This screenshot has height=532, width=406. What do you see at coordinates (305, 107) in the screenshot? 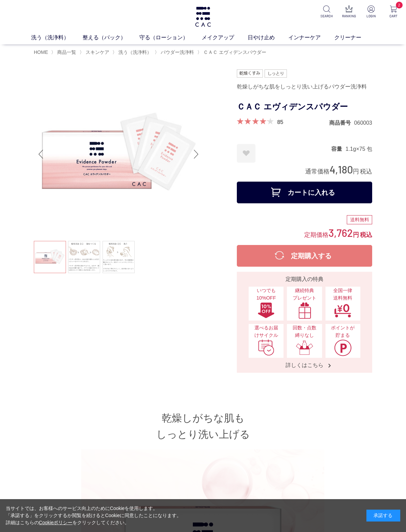
I see `h1: ＣＡＣ エヴィデンスパウダー` at bounding box center [305, 107].